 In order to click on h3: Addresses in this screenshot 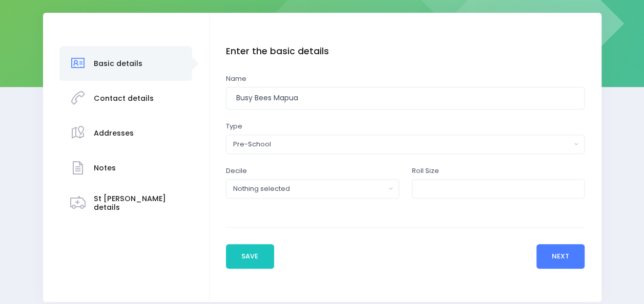, I will do `click(114, 133)`.